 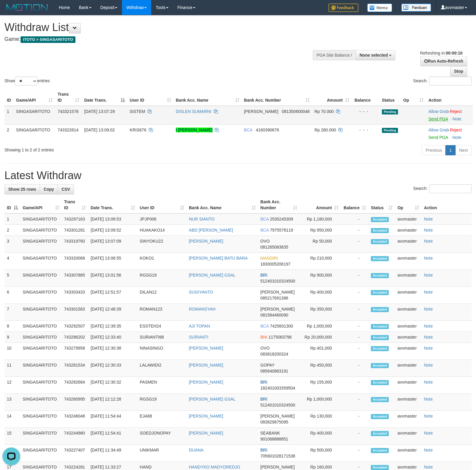 What do you see at coordinates (320, 205) in the screenshot?
I see `th: Amount: activate to sort column ascending` at bounding box center [320, 205].